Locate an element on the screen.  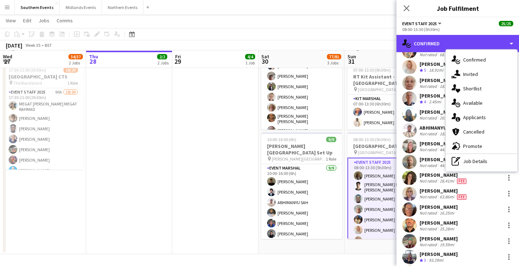
div: Invited is located at coordinates (482, 74).